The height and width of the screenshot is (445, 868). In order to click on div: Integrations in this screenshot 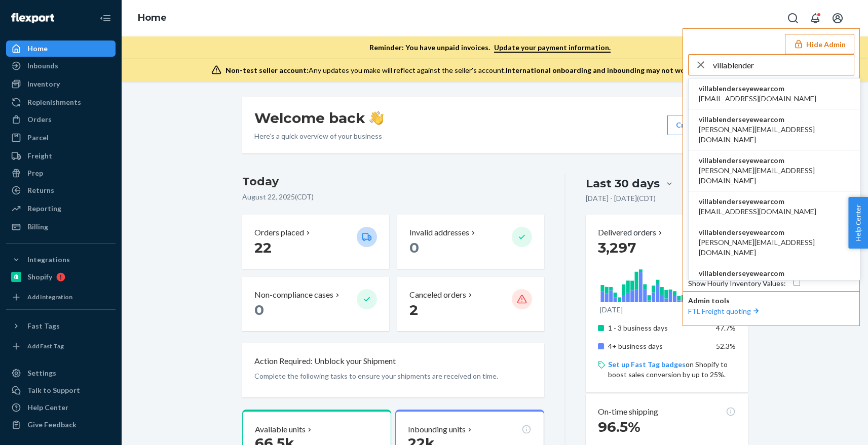, I will do `click(49, 260)`.